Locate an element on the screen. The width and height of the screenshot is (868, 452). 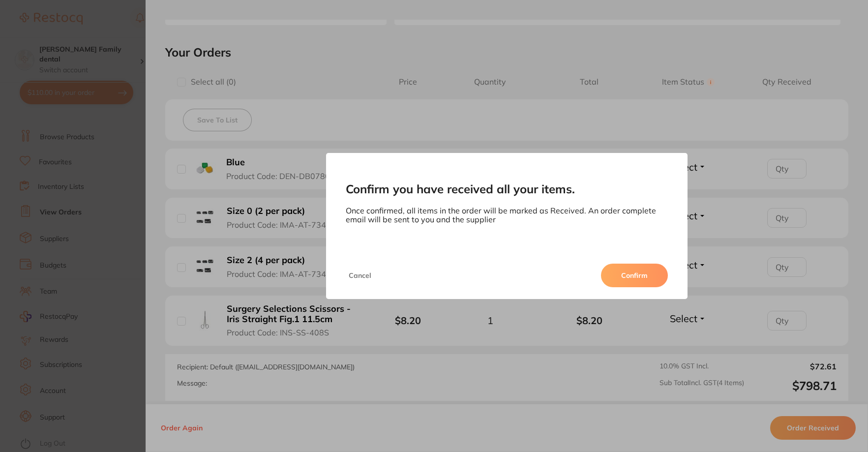
span: It has been 14 days since you have started your Restocq journey. We wanted to do a check in and s... is located at coordinates (106, 57).